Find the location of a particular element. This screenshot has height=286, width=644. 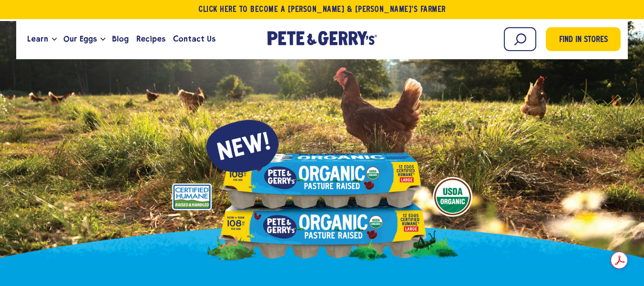

span: Contact Us is located at coordinates (194, 38).